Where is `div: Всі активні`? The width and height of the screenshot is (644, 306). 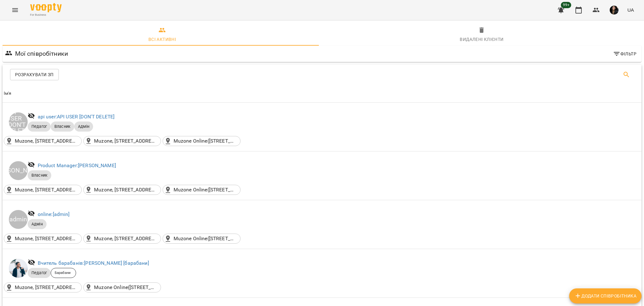 div: Всі активні is located at coordinates (162, 39).